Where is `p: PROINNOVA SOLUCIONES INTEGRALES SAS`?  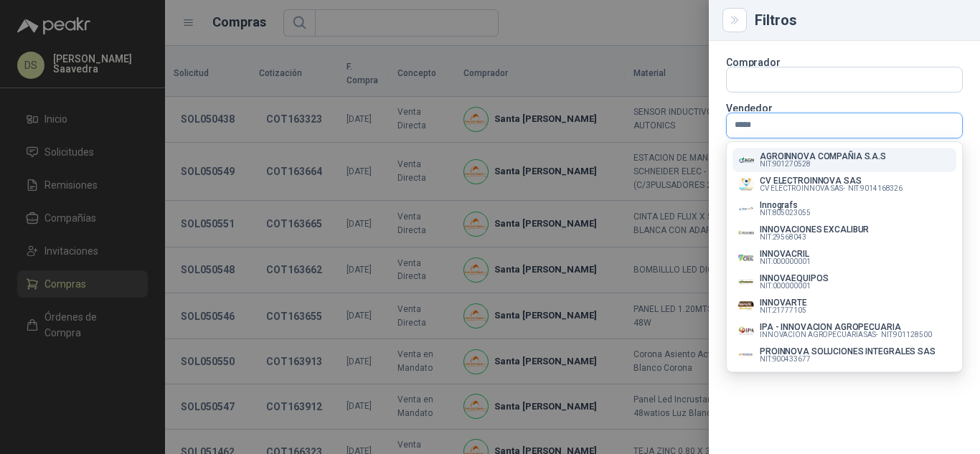 p: PROINNOVA SOLUCIONES INTEGRALES SAS is located at coordinates (848, 352).